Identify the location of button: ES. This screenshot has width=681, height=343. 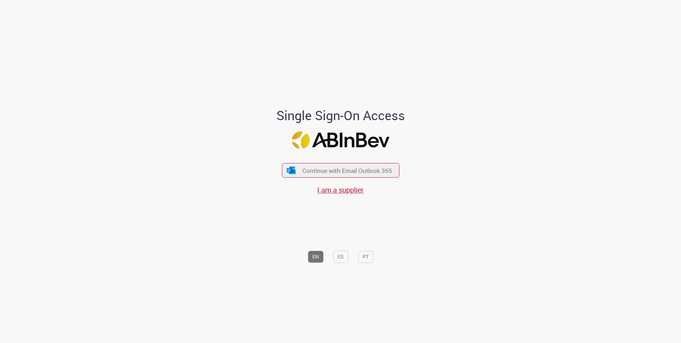
(341, 257).